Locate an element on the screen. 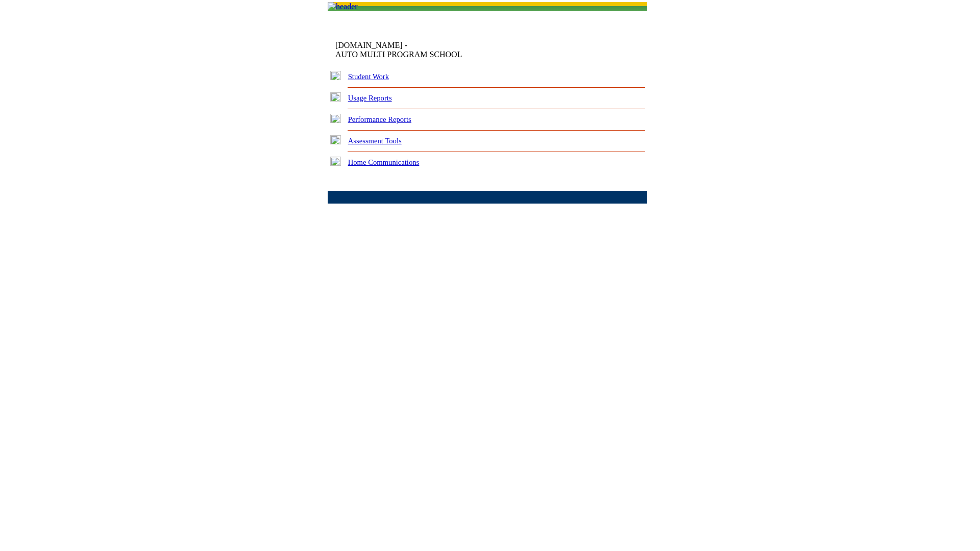 This screenshot has height=551, width=980. nobr: AUTO MULTI PROGRAM SCHOOL is located at coordinates (398, 54).